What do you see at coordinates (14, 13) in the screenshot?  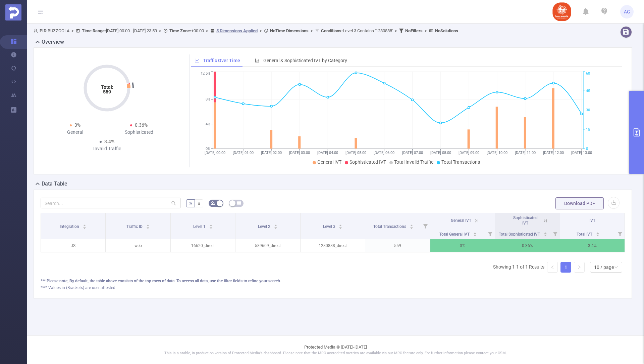 I see `img: Protected Media` at bounding box center [14, 13].